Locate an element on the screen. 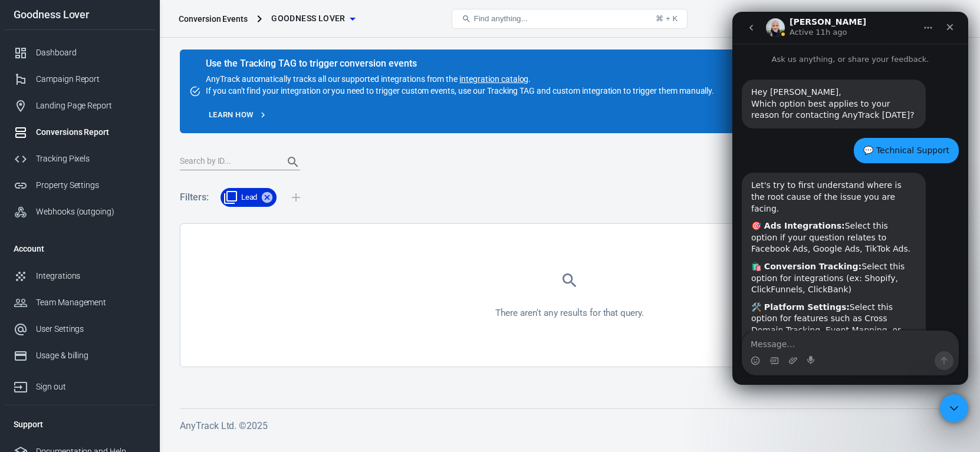  a: User Settings is located at coordinates (80, 329).